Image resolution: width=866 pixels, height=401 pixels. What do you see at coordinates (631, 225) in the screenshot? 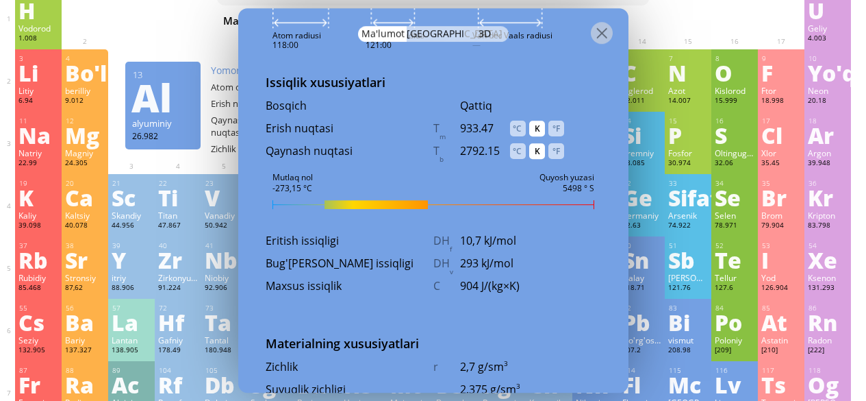
I see `font: 72.63` at bounding box center [631, 225].